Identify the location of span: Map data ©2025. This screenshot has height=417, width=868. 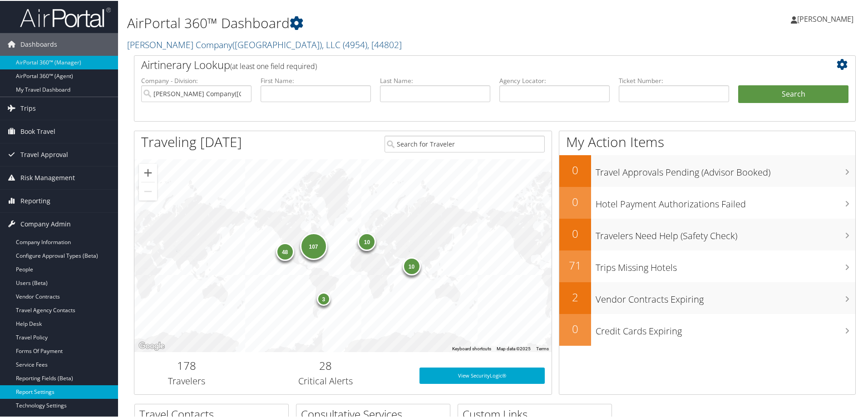
(513, 348).